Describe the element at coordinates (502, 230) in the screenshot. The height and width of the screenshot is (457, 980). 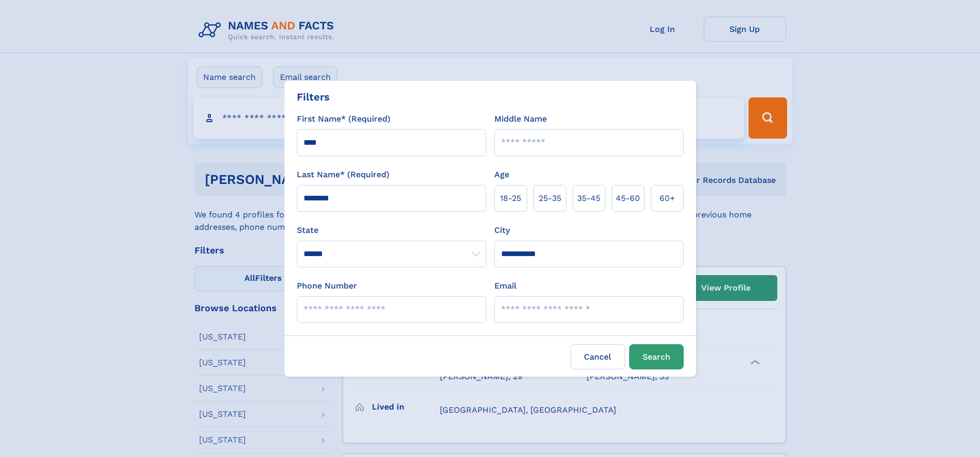
I see `label: City` at that location.